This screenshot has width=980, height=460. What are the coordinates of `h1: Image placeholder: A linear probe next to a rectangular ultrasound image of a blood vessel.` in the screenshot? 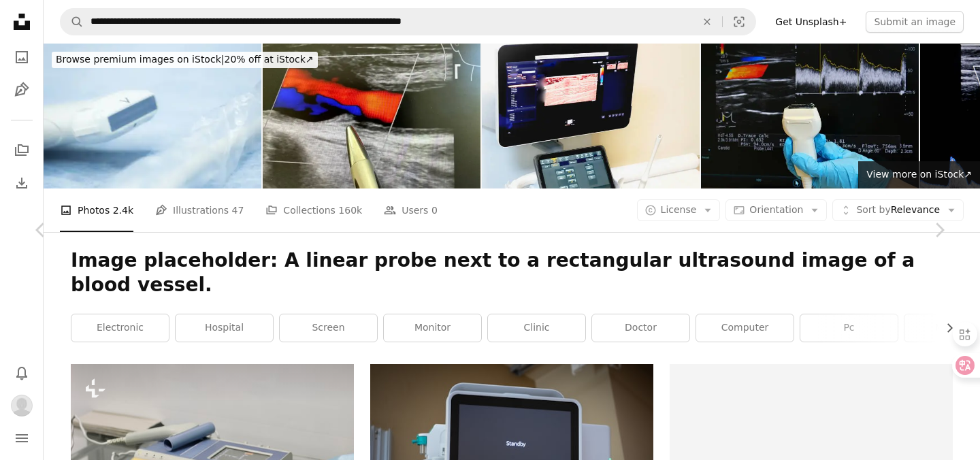 It's located at (512, 273).